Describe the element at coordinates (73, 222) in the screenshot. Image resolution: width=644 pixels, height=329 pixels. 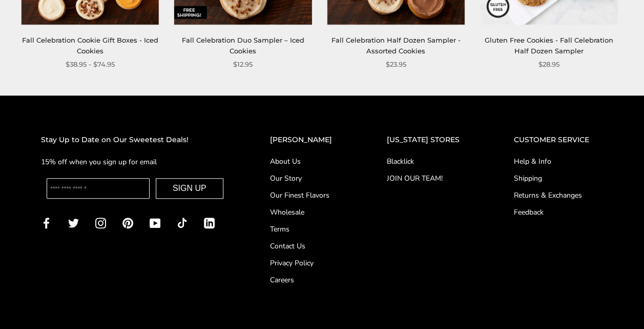
I see `a: Twitter` at that location.